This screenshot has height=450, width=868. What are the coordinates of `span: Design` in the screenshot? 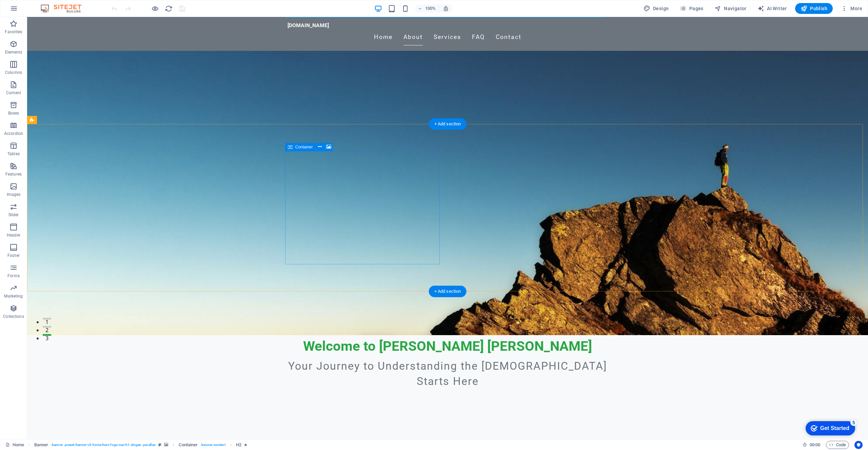 It's located at (656, 9).